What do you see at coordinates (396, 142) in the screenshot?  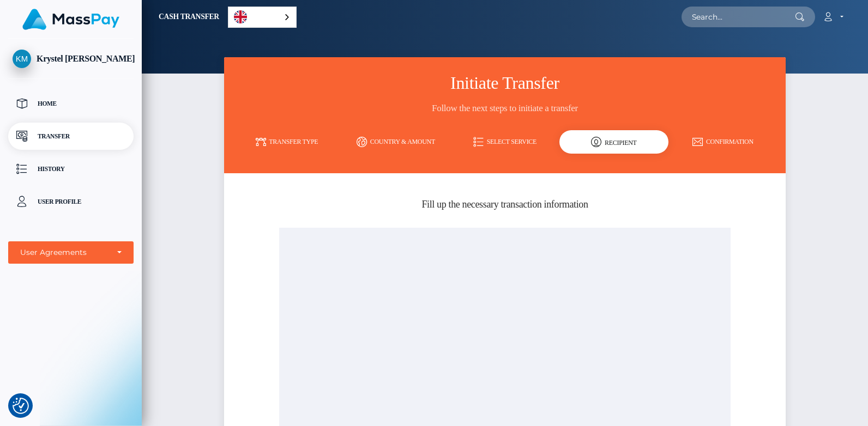 I see `a: Country & Amount` at bounding box center [396, 142].